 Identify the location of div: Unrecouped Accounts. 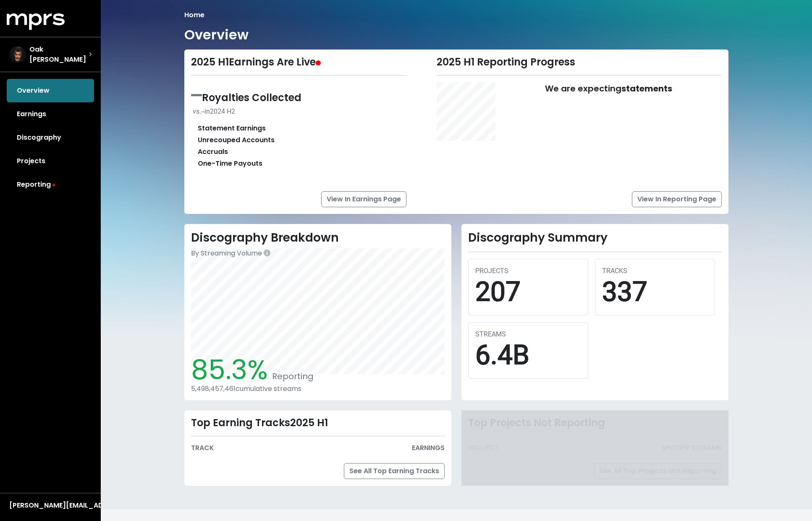
(236, 140).